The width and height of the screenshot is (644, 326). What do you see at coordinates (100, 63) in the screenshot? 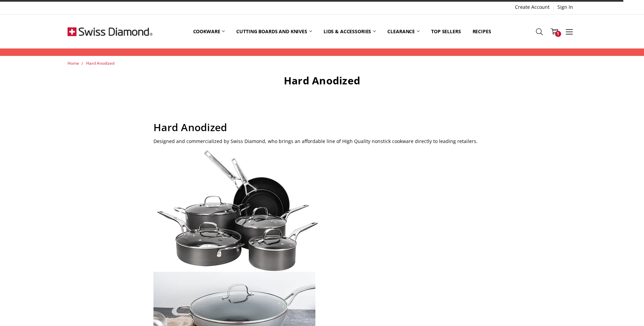
I see `span: Hard Anodized` at bounding box center [100, 63].